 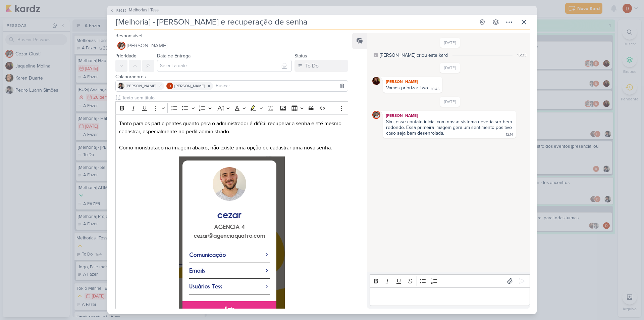 What do you see at coordinates (449, 127) in the screenshot?
I see `div: Sim, esse contato inicial com nosso sistema deveria ser bem redondo. Essa primeira imagem gera um...` at bounding box center [449, 127].